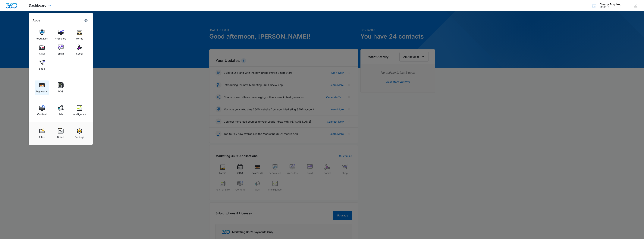 The image size is (644, 239). What do you see at coordinates (61, 53) in the screenshot?
I see `div: Email` at bounding box center [61, 53].